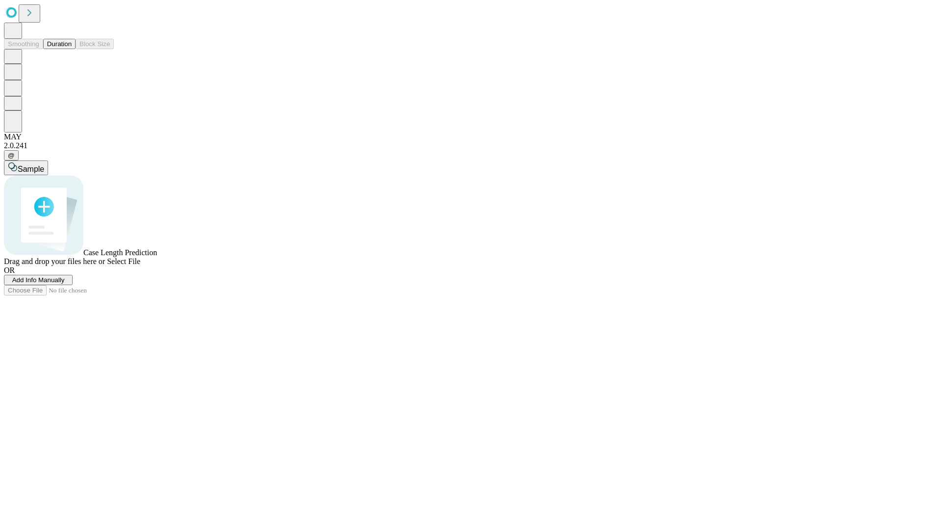  Describe the element at coordinates (54, 261) in the screenshot. I see `span: Drag and drop your files here or` at that location.